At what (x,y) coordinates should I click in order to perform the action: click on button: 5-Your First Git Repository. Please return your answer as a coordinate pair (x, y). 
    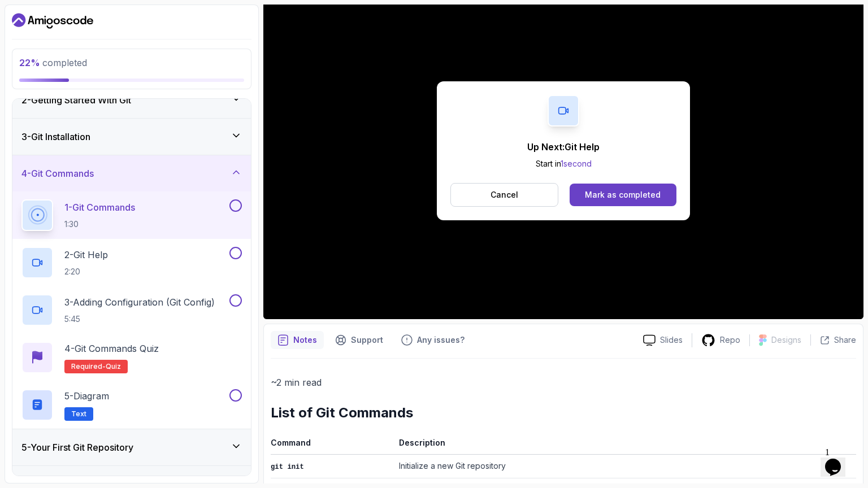
    Looking at the image, I should click on (131, 447).